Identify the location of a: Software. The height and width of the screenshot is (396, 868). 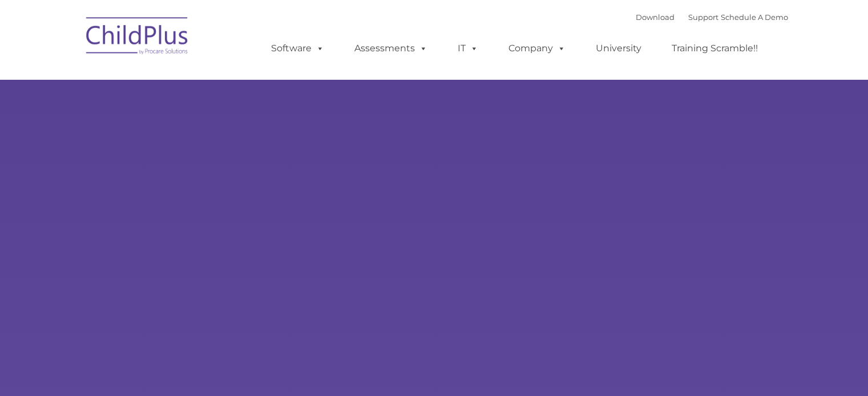
(297, 48).